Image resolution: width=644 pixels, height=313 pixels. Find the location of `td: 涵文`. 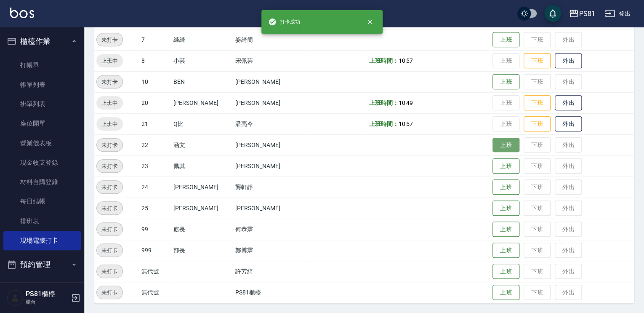

td: 涵文 is located at coordinates (202, 145).